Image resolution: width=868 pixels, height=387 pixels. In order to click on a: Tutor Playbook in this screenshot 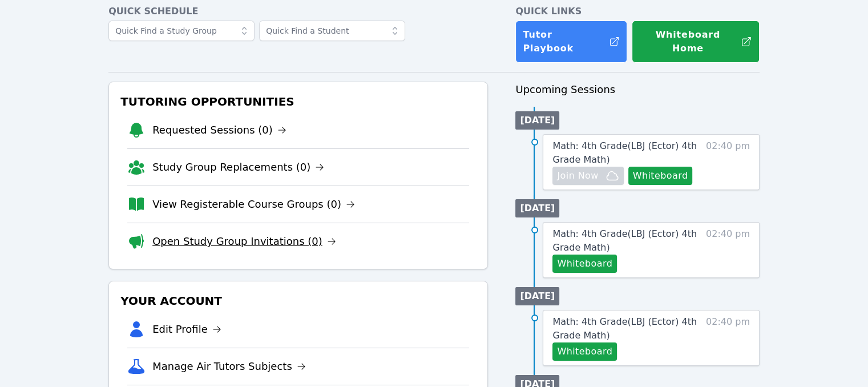, I will do `click(572, 41)`.